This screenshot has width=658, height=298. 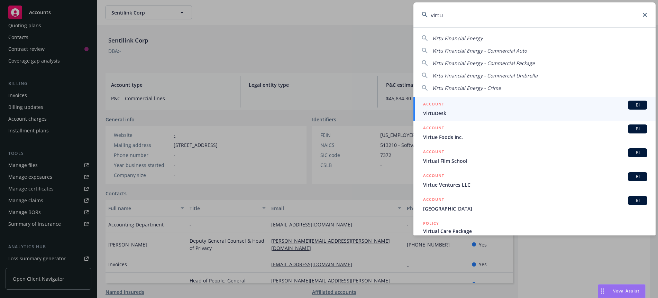 What do you see at coordinates (535, 180) in the screenshot?
I see `a: ACCOUNTBIVirtue Ventures LLC` at bounding box center [535, 180].